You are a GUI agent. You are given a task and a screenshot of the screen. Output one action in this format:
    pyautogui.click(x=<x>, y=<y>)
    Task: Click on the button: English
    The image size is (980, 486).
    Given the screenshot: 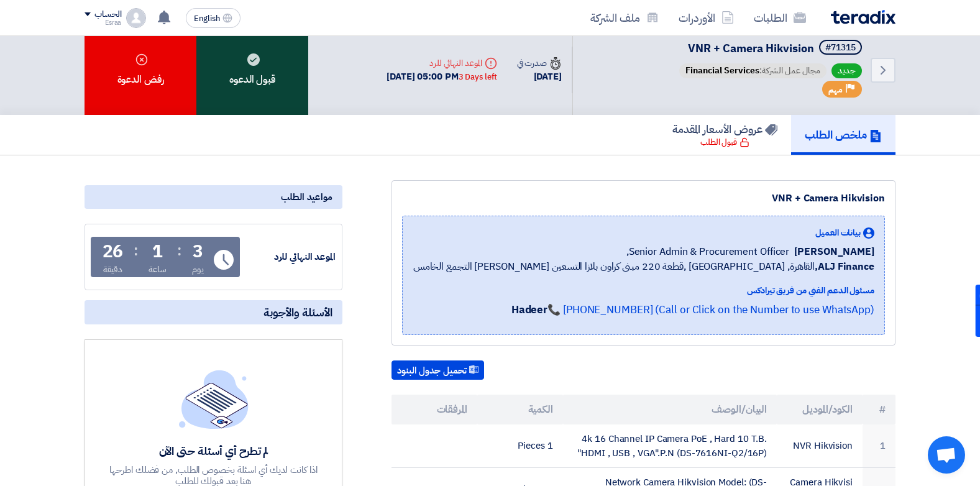 What is the action you would take?
    pyautogui.click(x=213, y=18)
    